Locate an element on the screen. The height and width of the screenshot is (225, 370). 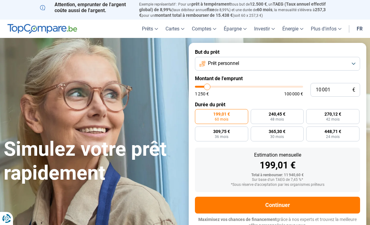
a: Plus d'infos is located at coordinates (326, 29).